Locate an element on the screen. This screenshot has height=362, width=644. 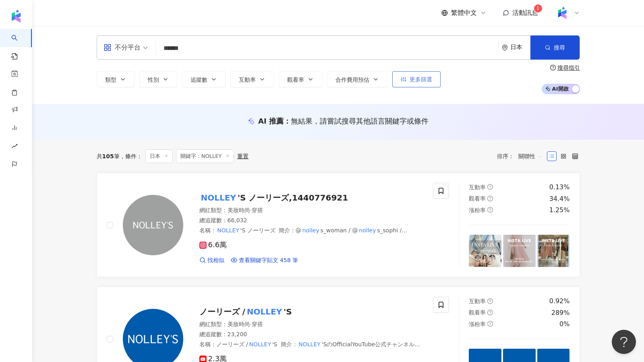
div: 0.92% is located at coordinates (559, 301).